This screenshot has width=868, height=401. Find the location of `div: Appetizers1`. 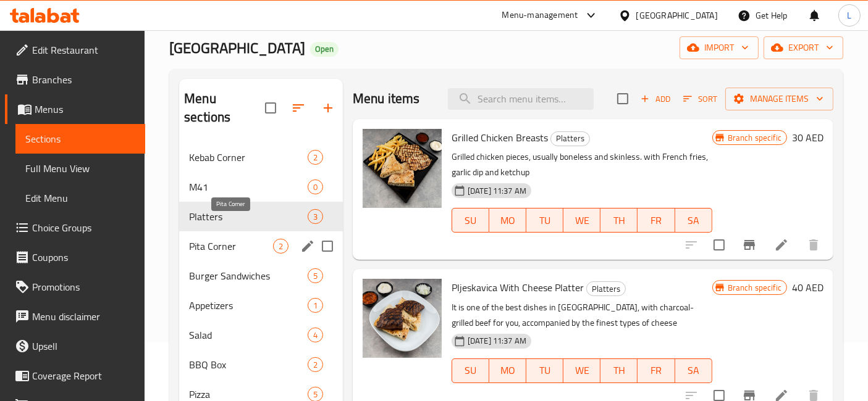

div: Appetizers1 is located at coordinates (261, 306).